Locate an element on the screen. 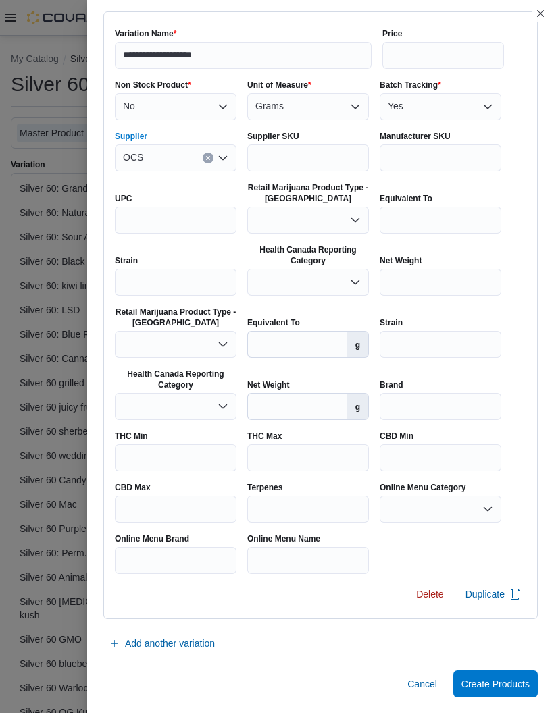 The height and width of the screenshot is (713, 554). button: Clear input is located at coordinates (208, 158).